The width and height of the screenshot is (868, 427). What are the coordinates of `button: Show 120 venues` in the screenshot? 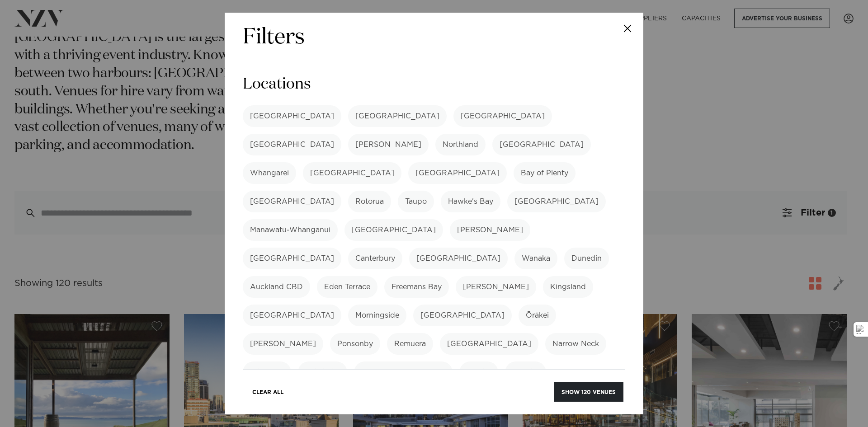 It's located at (589, 393).